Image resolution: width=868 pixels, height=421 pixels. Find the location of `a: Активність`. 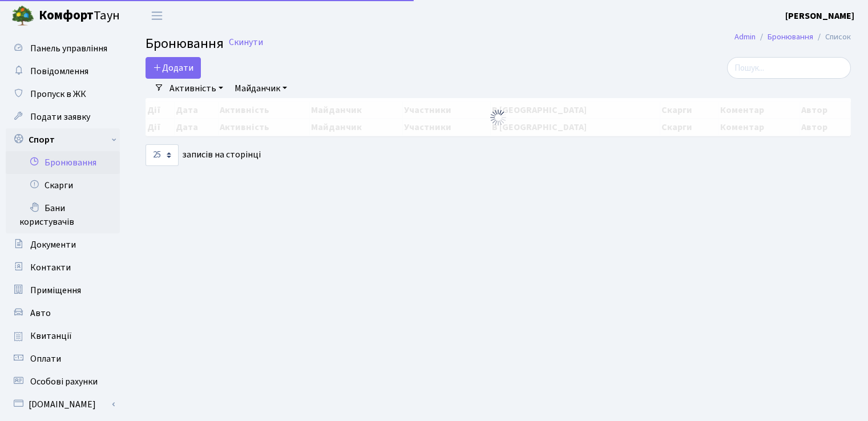

a: Активність is located at coordinates (196, 88).